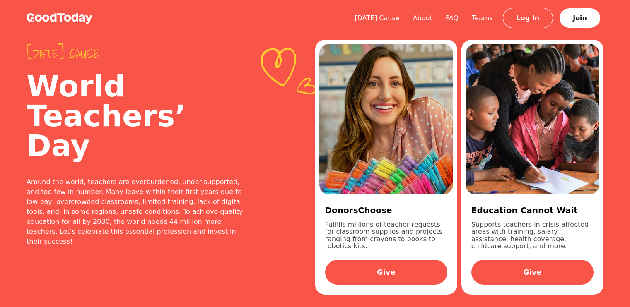 The image size is (630, 307). What do you see at coordinates (528, 18) in the screenshot?
I see `a: Log In` at bounding box center [528, 18].